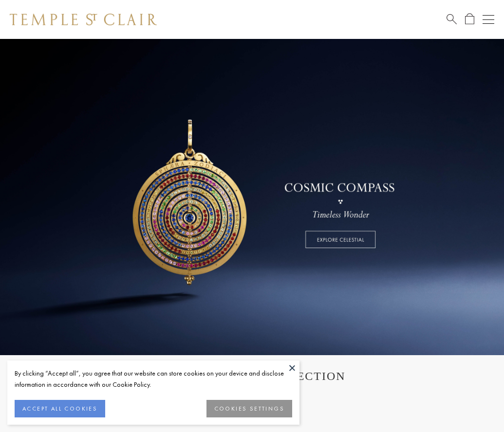  Describe the element at coordinates (249, 409) in the screenshot. I see `button: COOKIES SETTINGS` at that location.